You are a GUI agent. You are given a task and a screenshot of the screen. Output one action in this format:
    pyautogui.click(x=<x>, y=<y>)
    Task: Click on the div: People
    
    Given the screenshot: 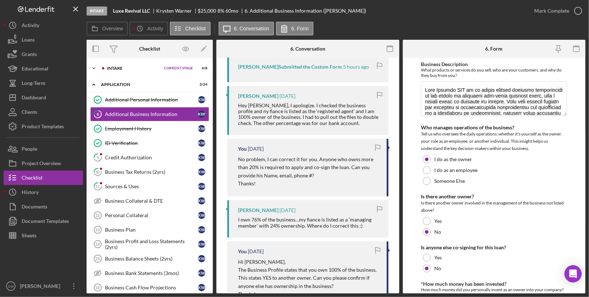 What is the action you would take?
    pyautogui.click(x=29, y=149)
    